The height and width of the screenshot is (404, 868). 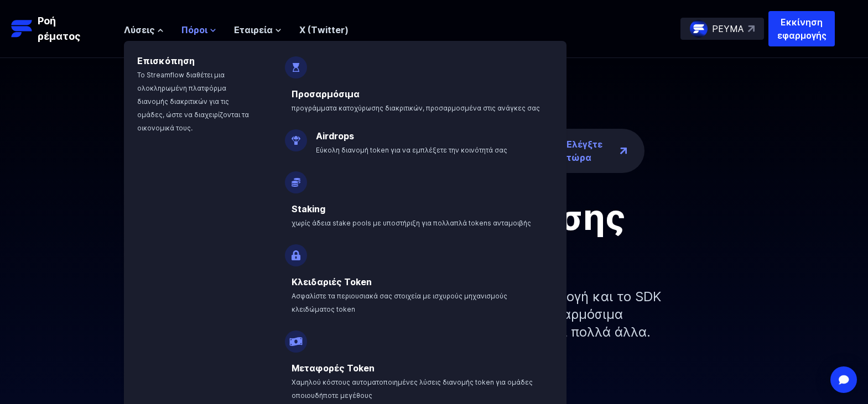 What do you see at coordinates (333, 368) in the screenshot?
I see `font: Μεταφορές Token` at bounding box center [333, 368].